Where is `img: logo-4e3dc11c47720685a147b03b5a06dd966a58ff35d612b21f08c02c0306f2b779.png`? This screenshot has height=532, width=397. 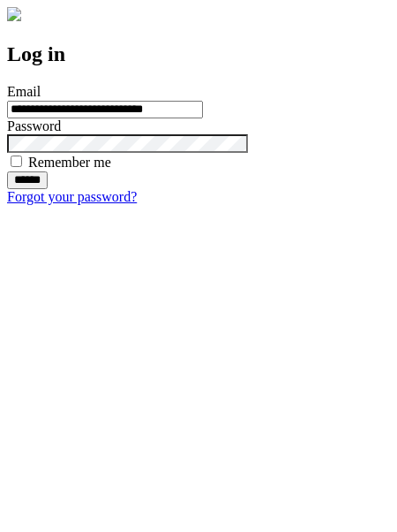
img: logo-4e3dc11c47720685a147b03b5a06dd966a58ff35d612b21f08c02c0306f2b779.png is located at coordinates (14, 14).